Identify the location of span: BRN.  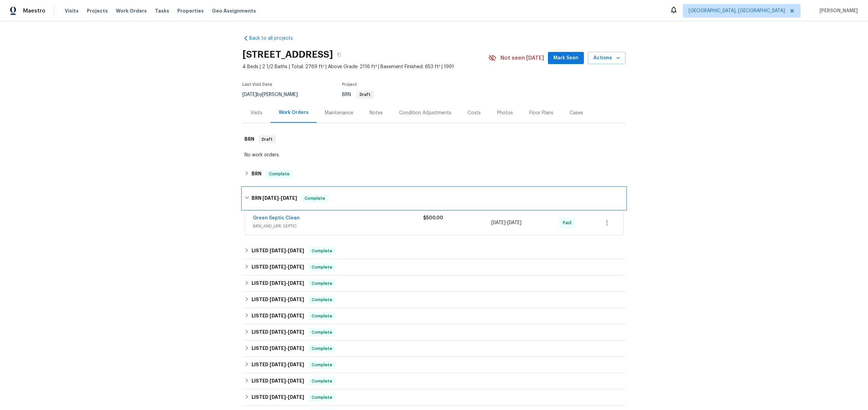
(358, 95).